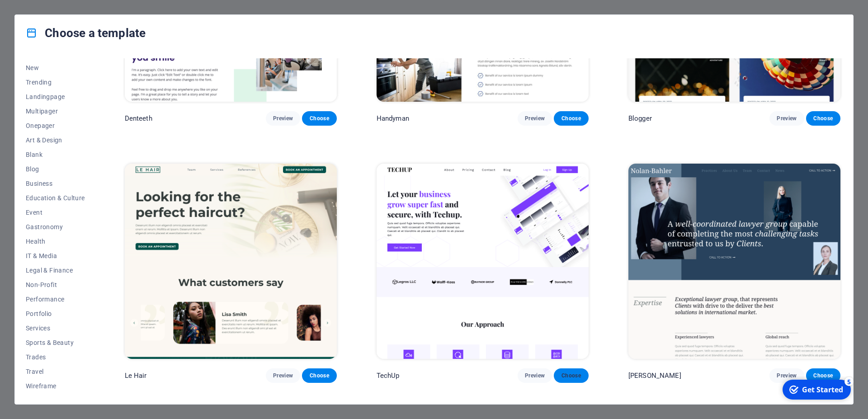 This screenshot has width=868, height=419. Describe the element at coordinates (735, 262) in the screenshot. I see `img: Nolan-Bahler` at that location.